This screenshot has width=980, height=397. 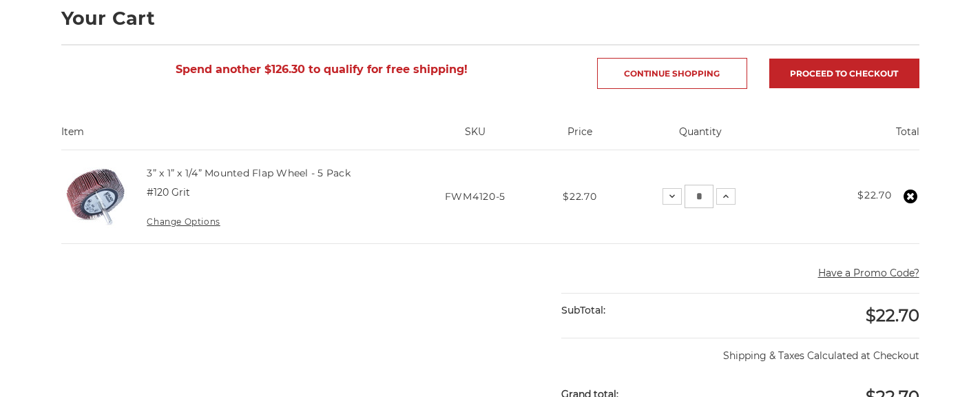 I want to click on th: Price, so click(x=580, y=137).